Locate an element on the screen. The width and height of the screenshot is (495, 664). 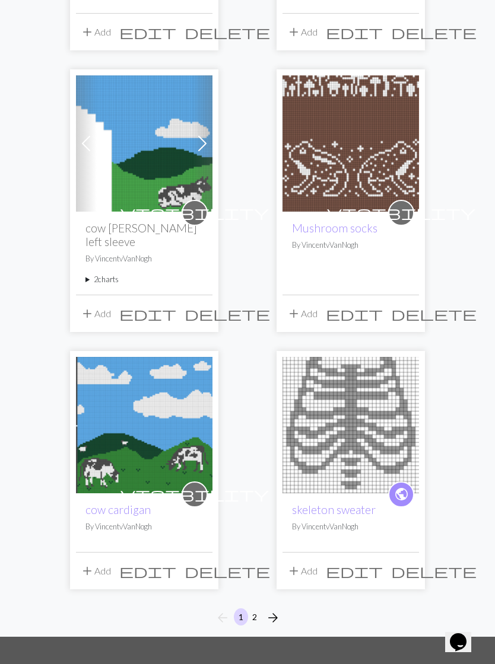
span: public is located at coordinates (401, 494).